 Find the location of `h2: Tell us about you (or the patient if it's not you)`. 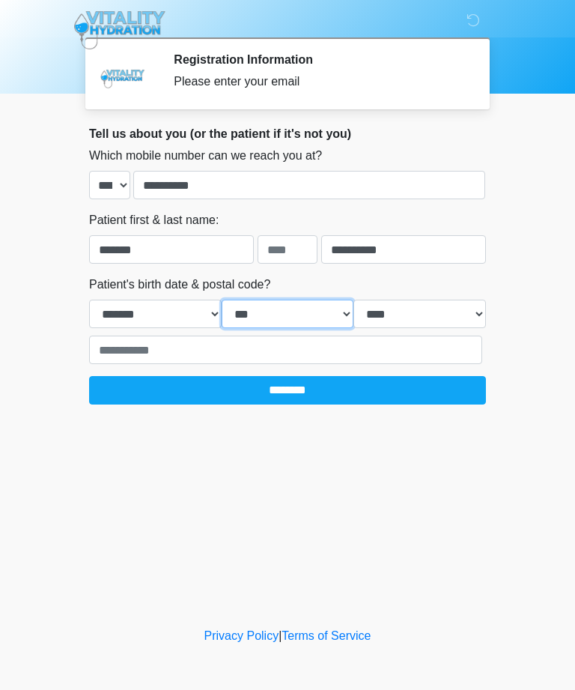

h2: Tell us about you (or the patient if it's not you) is located at coordinates (288, 133).